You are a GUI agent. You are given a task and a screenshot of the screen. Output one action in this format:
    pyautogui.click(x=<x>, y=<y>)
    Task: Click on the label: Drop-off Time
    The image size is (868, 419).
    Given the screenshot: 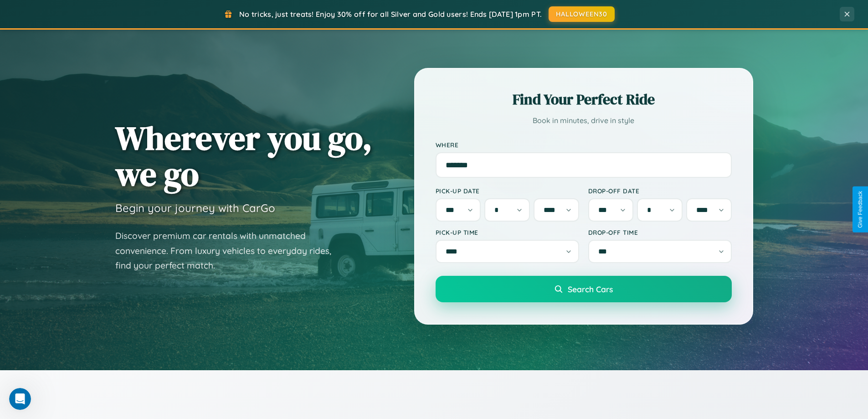 What is the action you would take?
    pyautogui.click(x=659, y=232)
    